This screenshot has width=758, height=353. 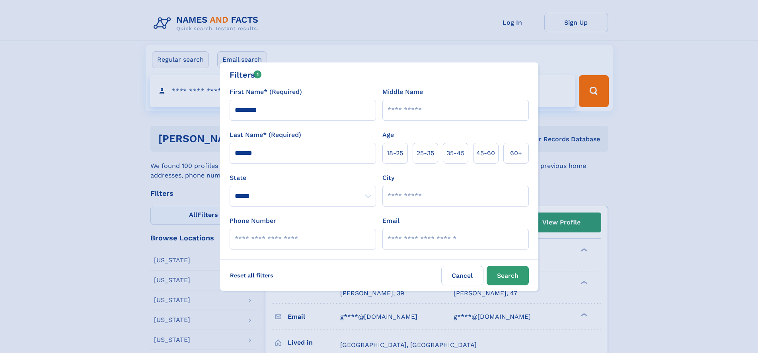 What do you see at coordinates (403, 92) in the screenshot?
I see `label: Middle Name` at bounding box center [403, 92].